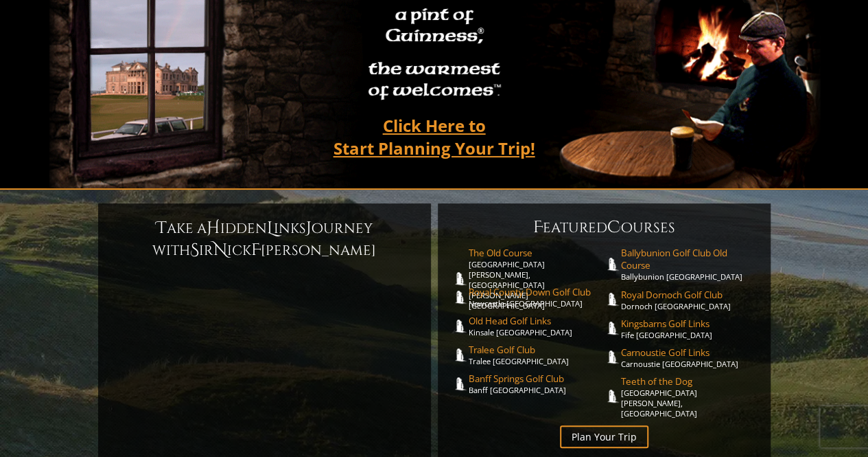 The image size is (868, 457). I want to click on span: Banff Springs Golf Club, so click(537, 379).